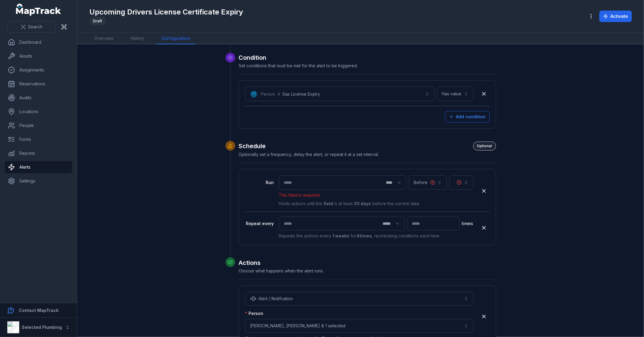 This screenshot has height=337, width=644. Describe the element at coordinates (341, 236) in the screenshot. I see `strong: 1 weeks` at that location.